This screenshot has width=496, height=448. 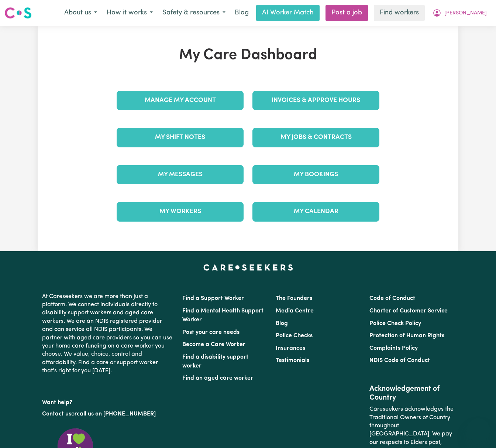 What do you see at coordinates (394, 348) in the screenshot?
I see `a: Complaints Policy` at bounding box center [394, 348].